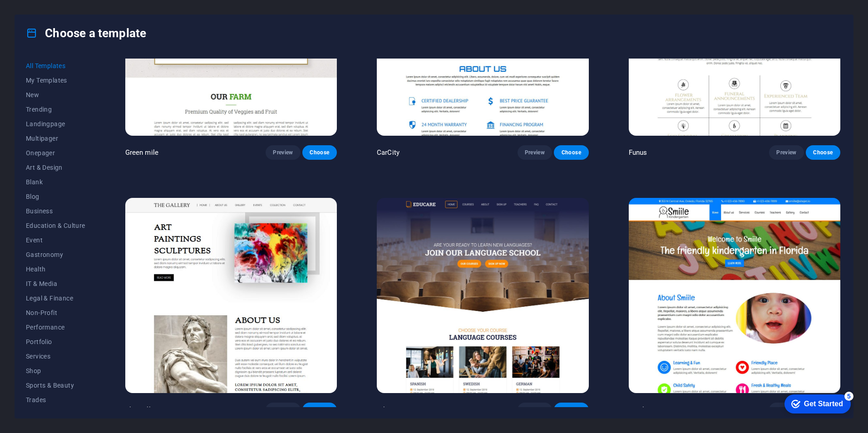  I want to click on button: Business, so click(56, 211).